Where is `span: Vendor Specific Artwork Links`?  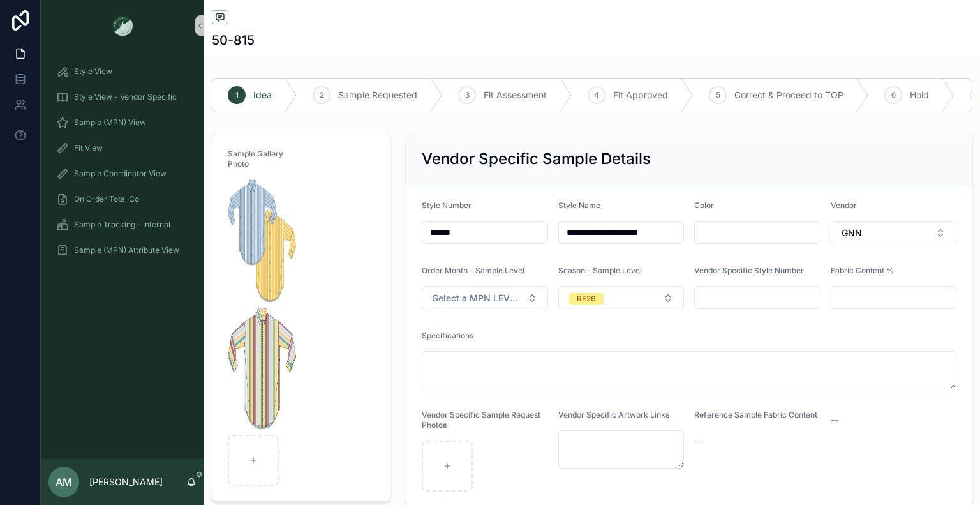
span: Vendor Specific Artwork Links is located at coordinates (613, 414).